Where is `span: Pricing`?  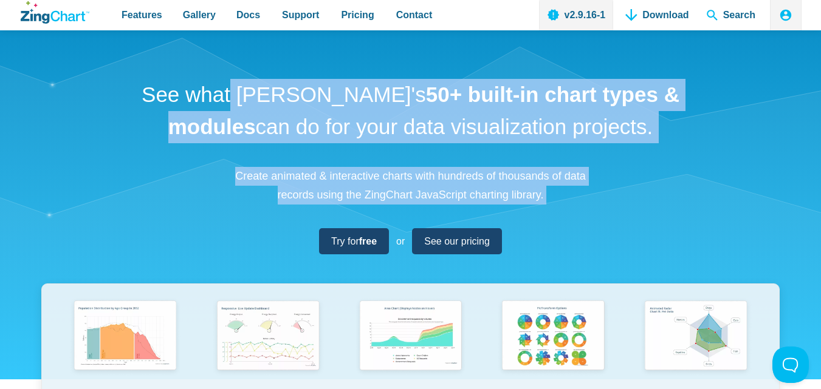 span: Pricing is located at coordinates (357, 15).